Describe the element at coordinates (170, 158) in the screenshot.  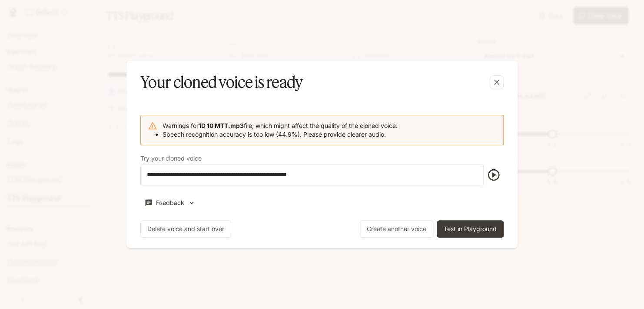
I see `p: Try your cloned voice` at that location.